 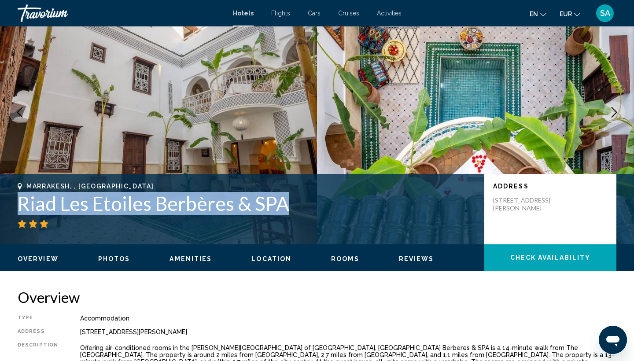 What do you see at coordinates (280, 13) in the screenshot?
I see `span: Flights` at bounding box center [280, 13].